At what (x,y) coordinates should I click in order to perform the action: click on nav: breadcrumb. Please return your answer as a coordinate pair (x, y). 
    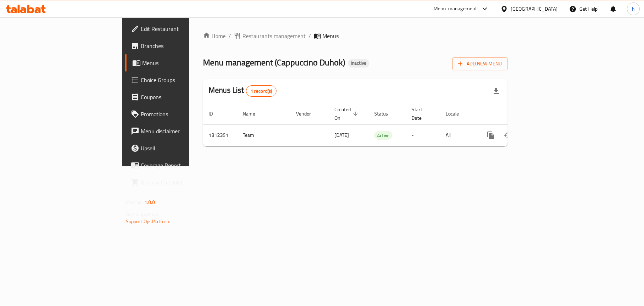
    Looking at the image, I should click on (355, 36).